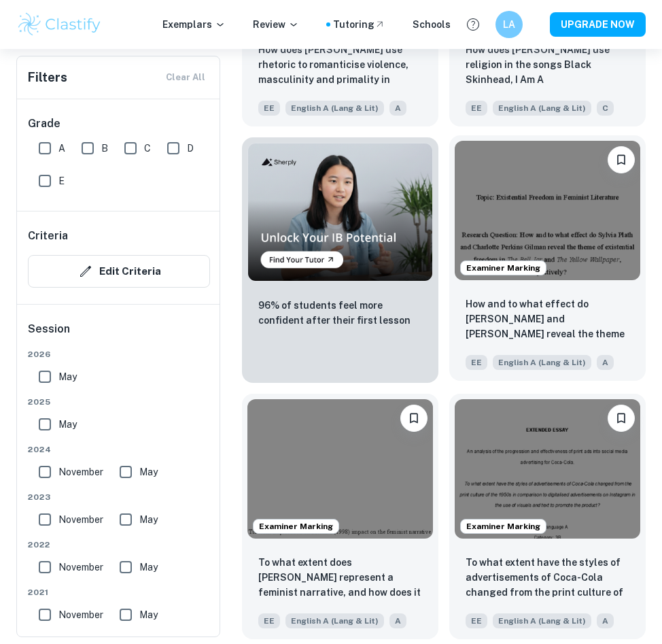 The height and width of the screenshot is (644, 662). Describe the element at coordinates (119, 271) in the screenshot. I see `button: Edit Criteria` at that location.